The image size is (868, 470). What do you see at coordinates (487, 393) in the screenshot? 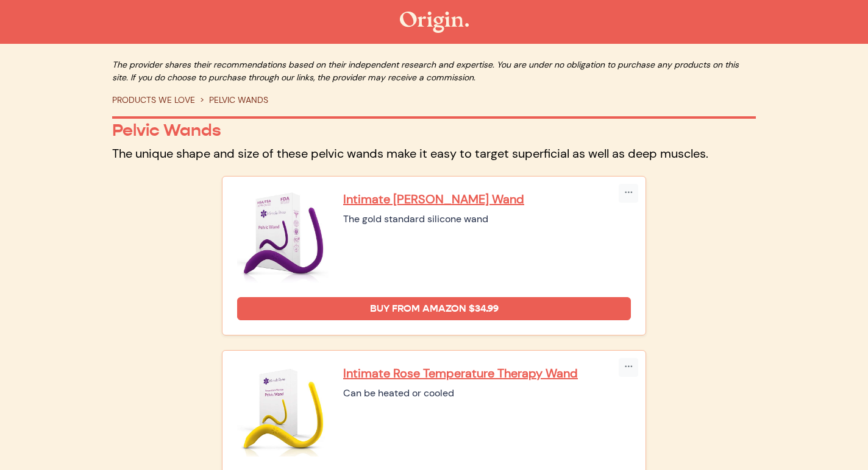
I see `div: Can be heated or cooled` at bounding box center [487, 393].